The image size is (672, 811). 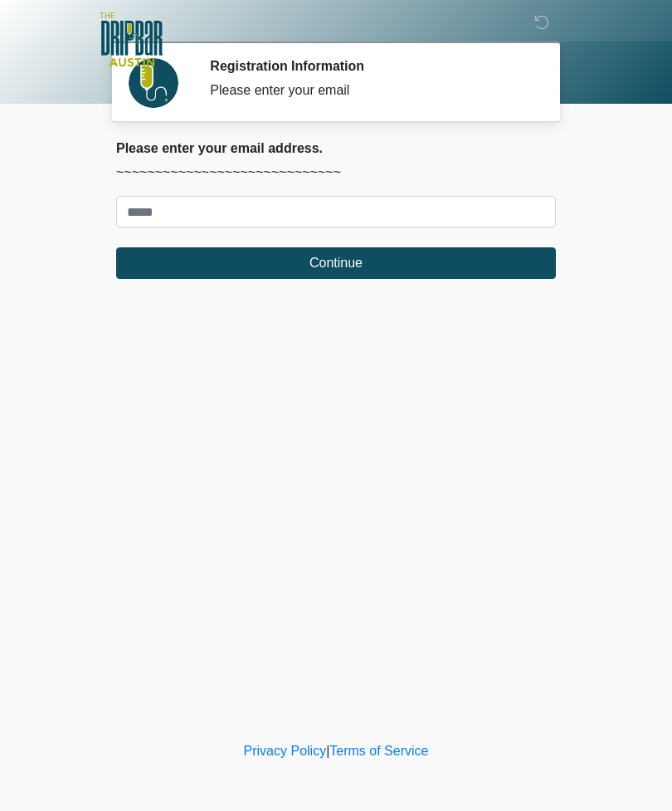 I want to click on a: Privacy Policy, so click(x=286, y=750).